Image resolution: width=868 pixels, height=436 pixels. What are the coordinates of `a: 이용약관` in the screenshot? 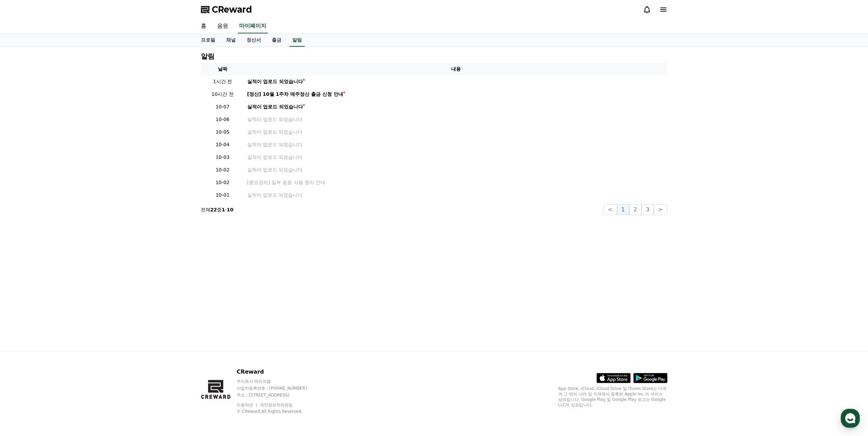 It's located at (247, 405).